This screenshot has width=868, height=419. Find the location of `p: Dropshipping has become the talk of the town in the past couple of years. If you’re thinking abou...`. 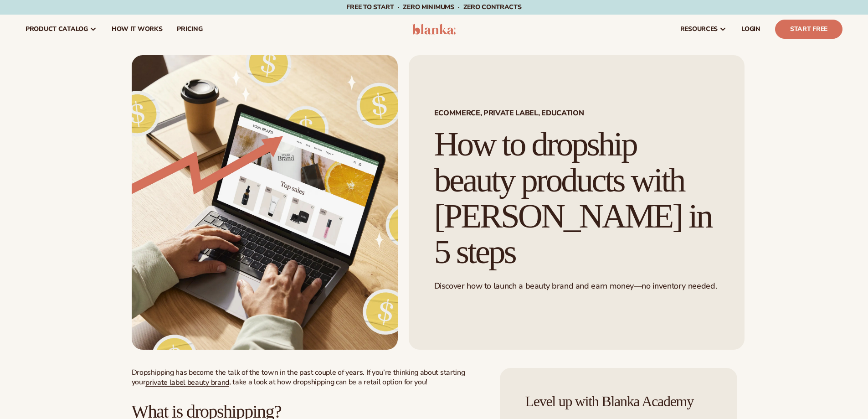

p: Dropshipping has become the talk of the town in the past couple of years. If you’re thinking abou... is located at coordinates (307, 377).